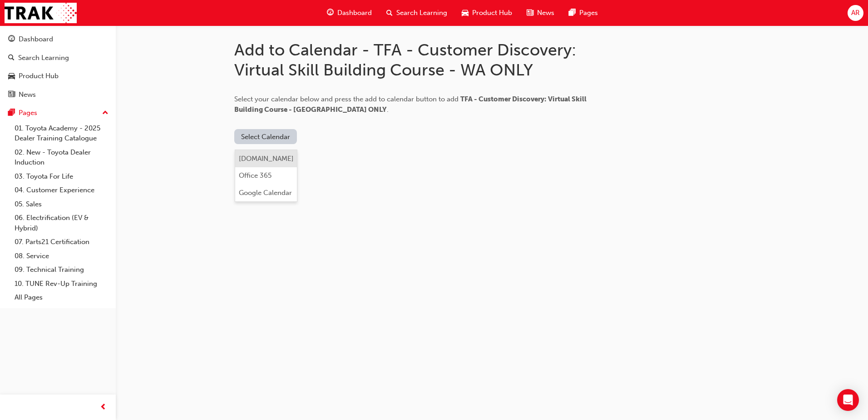 The height and width of the screenshot is (420, 868). What do you see at coordinates (848, 400) in the screenshot?
I see `div: Open Intercom Messenger` at bounding box center [848, 400].